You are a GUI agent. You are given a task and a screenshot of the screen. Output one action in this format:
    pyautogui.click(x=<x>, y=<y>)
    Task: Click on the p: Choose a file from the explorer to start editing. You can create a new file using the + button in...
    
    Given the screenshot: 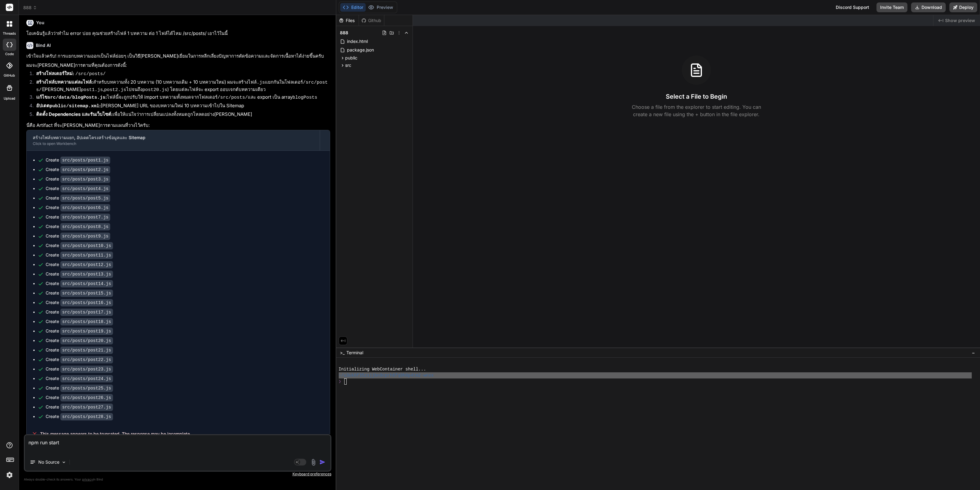 What is the action you would take?
    pyautogui.click(x=696, y=110)
    